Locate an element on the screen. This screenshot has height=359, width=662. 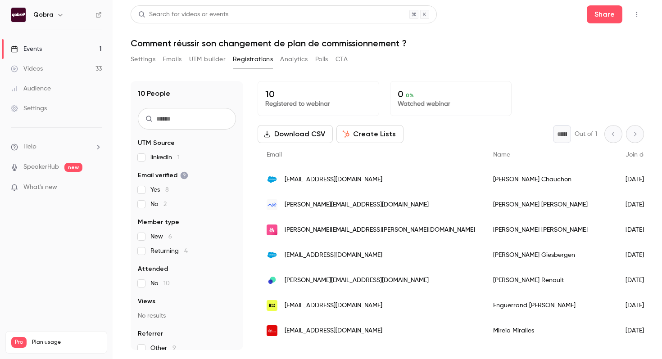
button: Share is located at coordinates (604, 14).